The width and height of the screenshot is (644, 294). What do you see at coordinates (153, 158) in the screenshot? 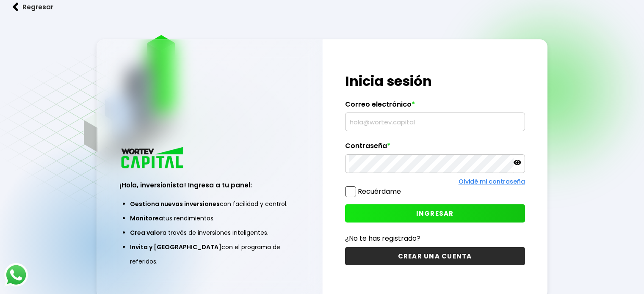
I see `img: logo_wortev_capital` at bounding box center [153, 158].